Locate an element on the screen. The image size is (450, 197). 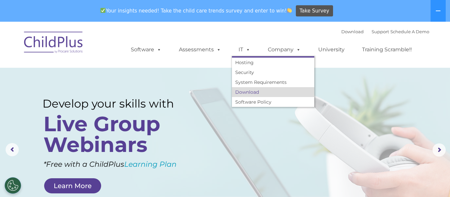
a: Learning Plan is located at coordinates (150, 164).